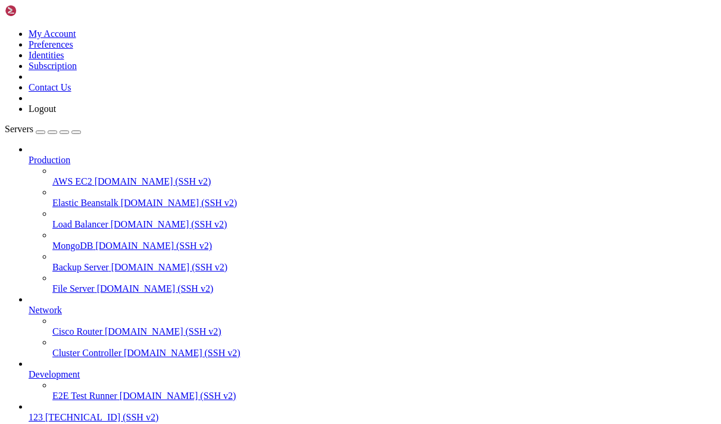 This screenshot has width=721, height=424. I want to click on span: Cluster Controller, so click(87, 352).